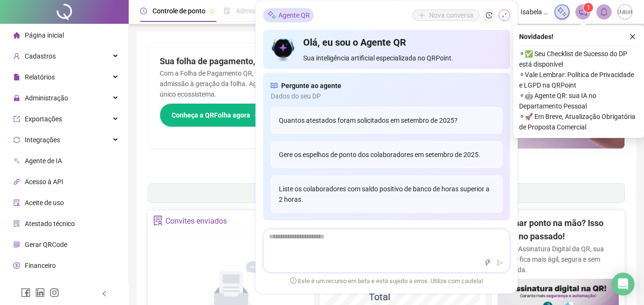  Describe the element at coordinates (579, 80) in the screenshot. I see `span: ⚬ Vale Lembrar: Política de Privacidade e LGPD na QRPoint` at that location.